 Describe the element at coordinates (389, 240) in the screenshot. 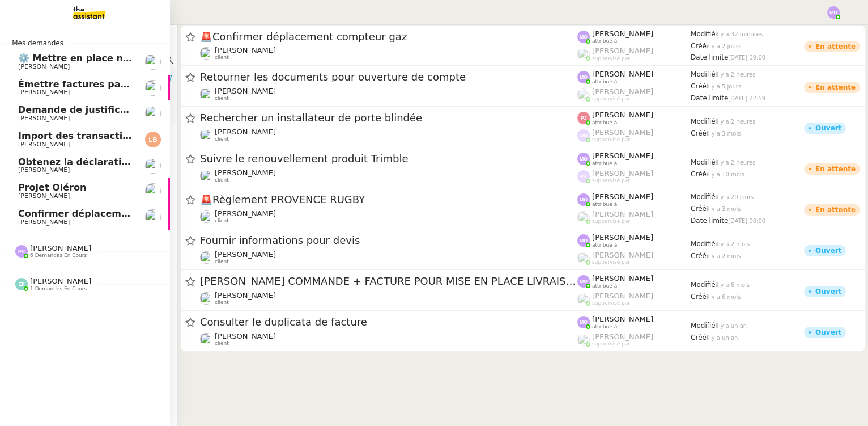

I see `span: Fournir informations pour devis` at that location.